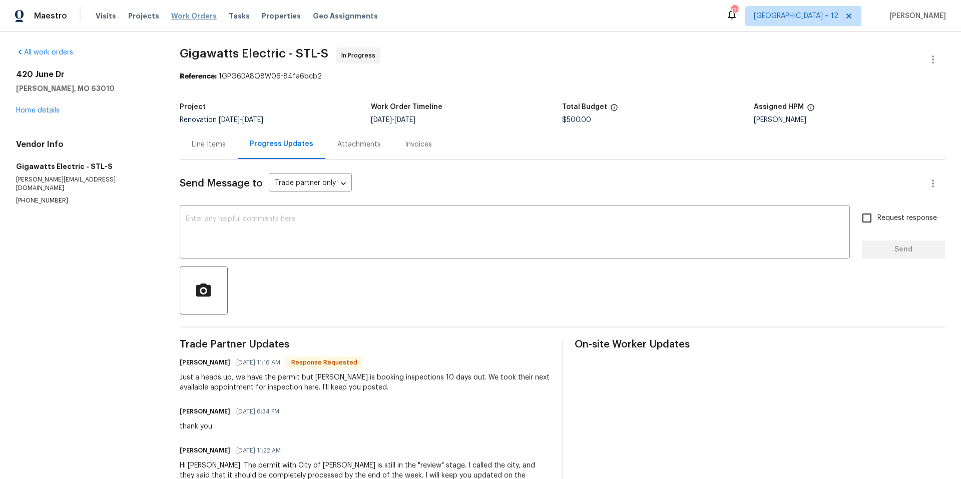 The width and height of the screenshot is (961, 479). What do you see at coordinates (584, 107) in the screenshot?
I see `h5: Total Budget` at bounding box center [584, 107].